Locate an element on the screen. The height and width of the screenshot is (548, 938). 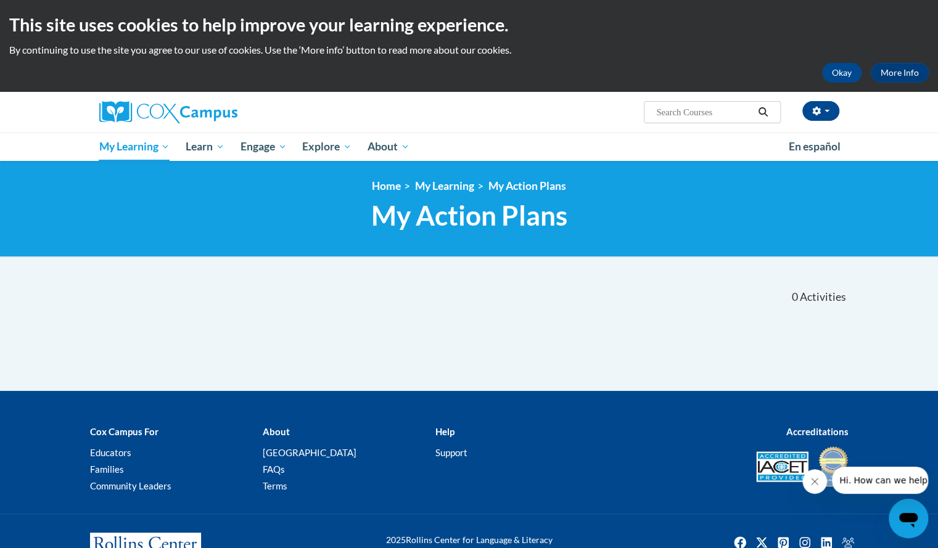
h2: This site uses cookies to help improve your learning experience. is located at coordinates (469, 25).